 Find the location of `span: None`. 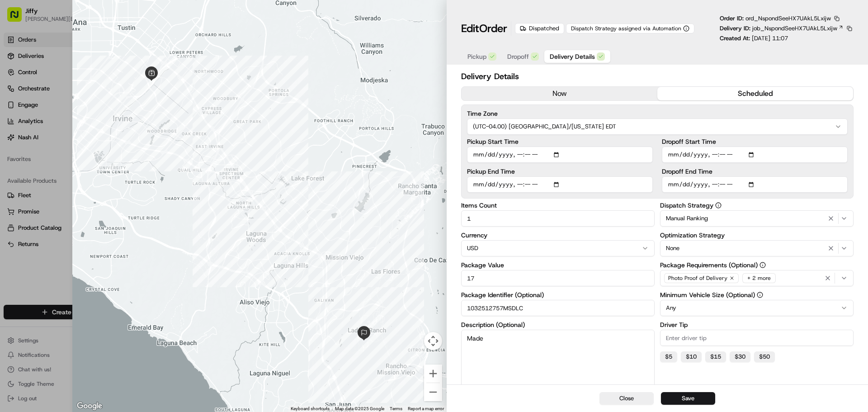

span: None is located at coordinates (672, 248).